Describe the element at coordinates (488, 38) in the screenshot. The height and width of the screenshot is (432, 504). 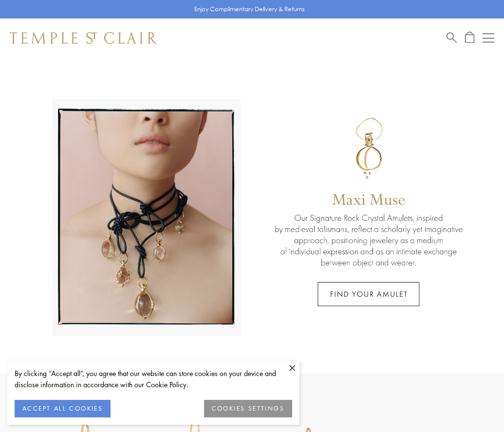
I see `button: Open navigation` at that location.